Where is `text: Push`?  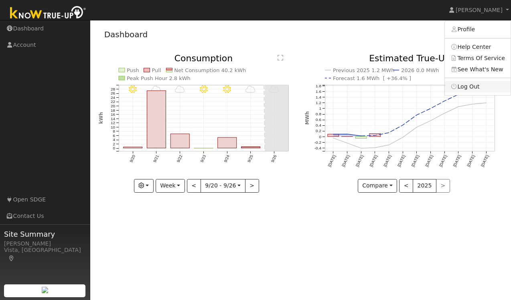
text: Push is located at coordinates (133, 70).